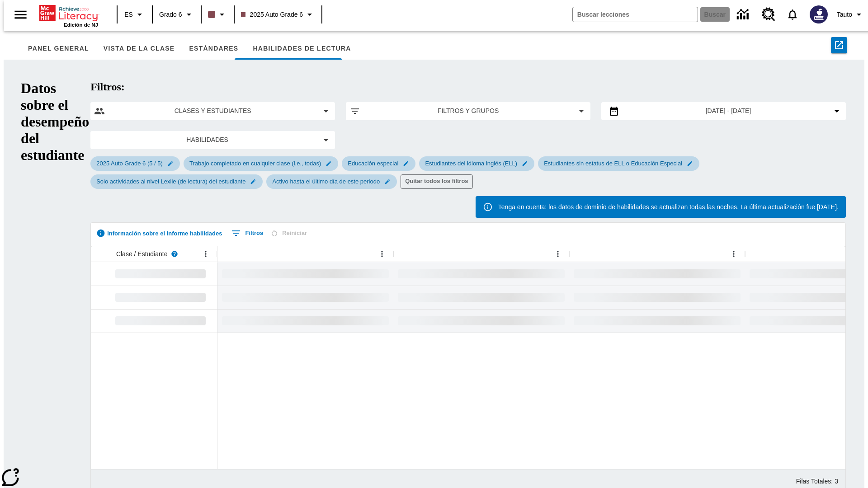 This screenshot has width=868, height=488. What do you see at coordinates (69, 15) in the screenshot?
I see `div: Portada` at bounding box center [69, 15].